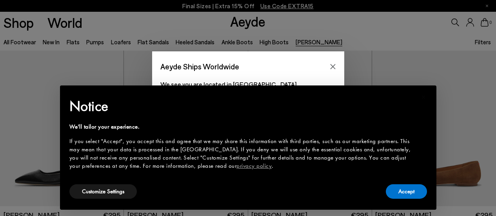 Image resolution: width=496 pixels, height=216 pixels. What do you see at coordinates (103, 191) in the screenshot?
I see `button: Customize Settings` at bounding box center [103, 191].